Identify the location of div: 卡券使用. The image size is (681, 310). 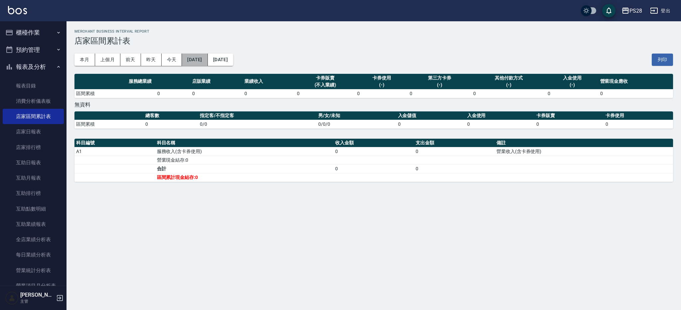
(382, 78).